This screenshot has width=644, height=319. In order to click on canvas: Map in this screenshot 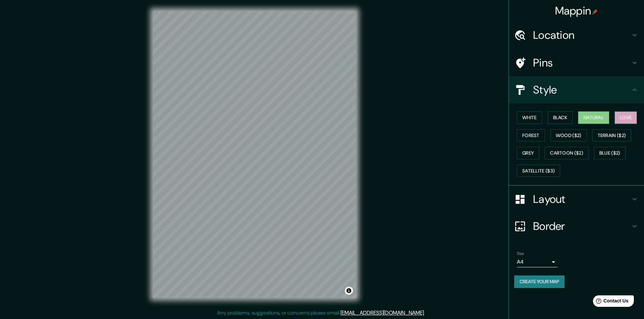, I will do `click(255, 154)`.